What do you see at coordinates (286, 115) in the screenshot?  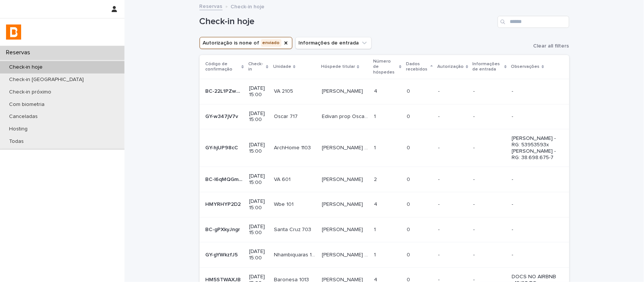 I see `p: Oscar 717` at bounding box center [286, 115].